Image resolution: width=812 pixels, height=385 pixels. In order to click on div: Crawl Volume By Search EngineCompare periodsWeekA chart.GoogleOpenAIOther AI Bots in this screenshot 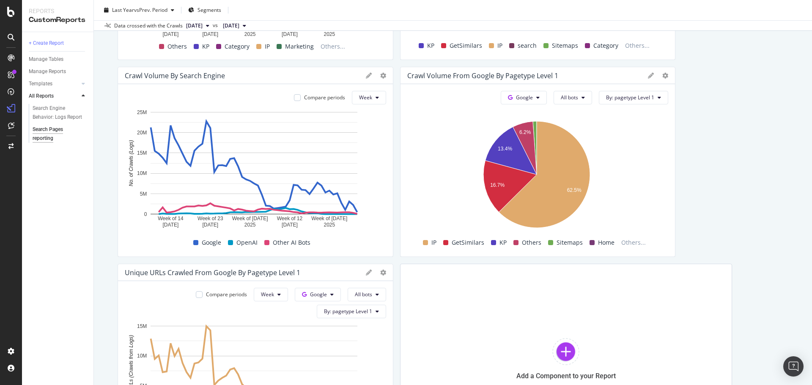, I will do `click(255, 162)`.